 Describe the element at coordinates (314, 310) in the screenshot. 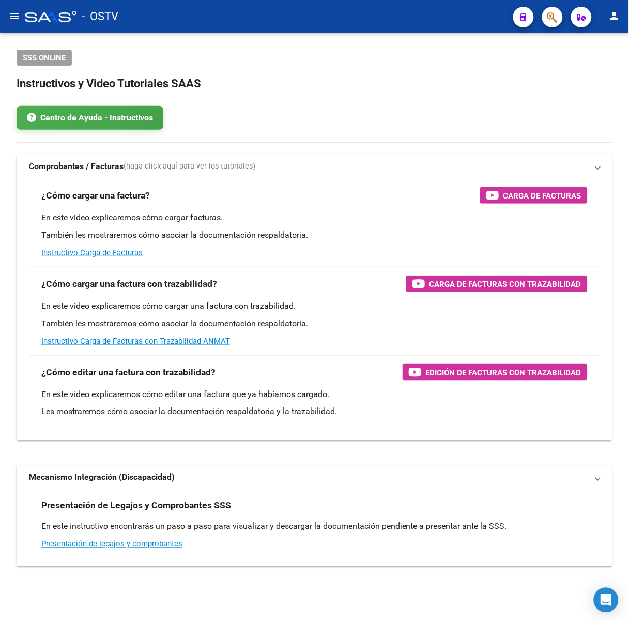

I see `div: Comprobantes / Facturas(haga click aquí para ver los tutoriales)` at that location.